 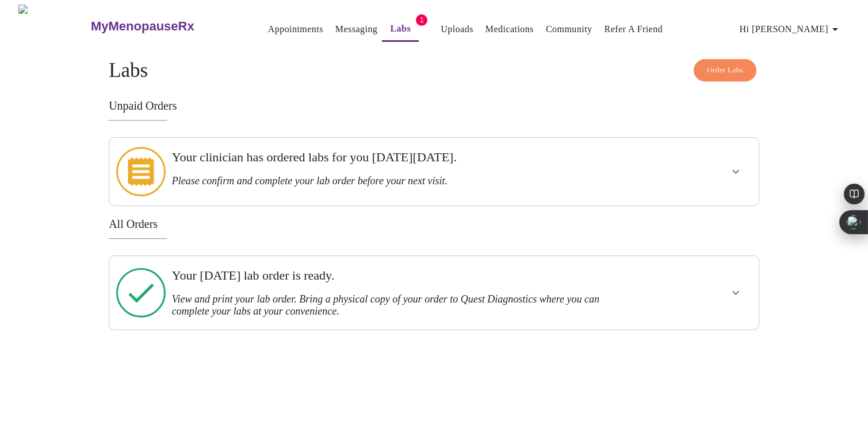 I want to click on button: Community, so click(x=569, y=29).